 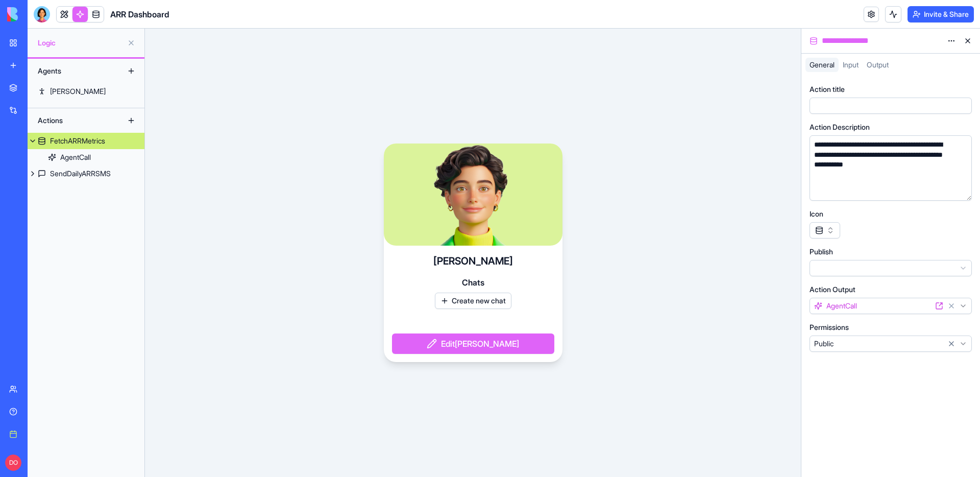 What do you see at coordinates (821, 251) in the screenshot?
I see `label: Publish` at bounding box center [821, 251].